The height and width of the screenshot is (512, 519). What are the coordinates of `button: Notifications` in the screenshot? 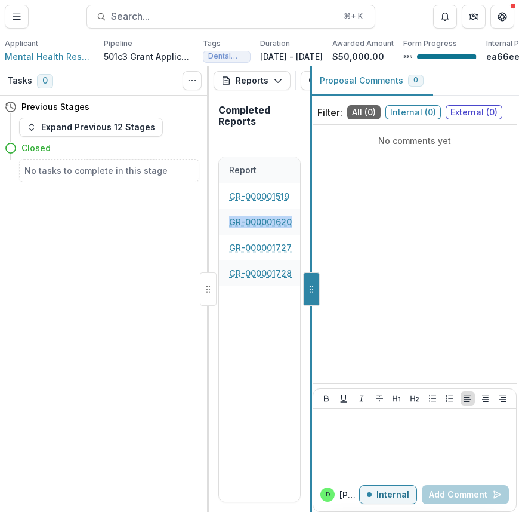 It's located at (445, 17).